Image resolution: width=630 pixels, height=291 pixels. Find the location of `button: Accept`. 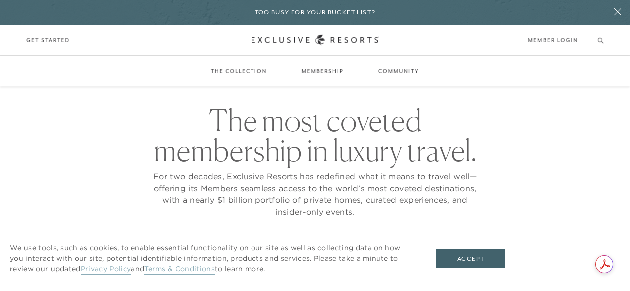

button: Accept is located at coordinates (470, 259).